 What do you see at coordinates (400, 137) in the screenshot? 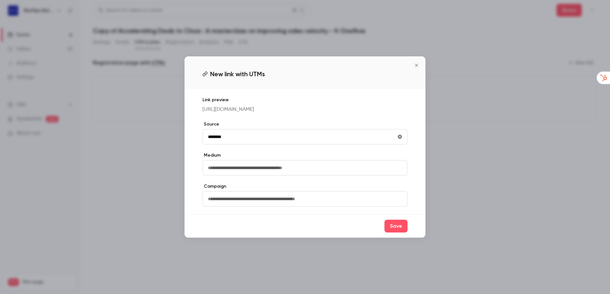
I see `button: utmSource` at bounding box center [400, 137].